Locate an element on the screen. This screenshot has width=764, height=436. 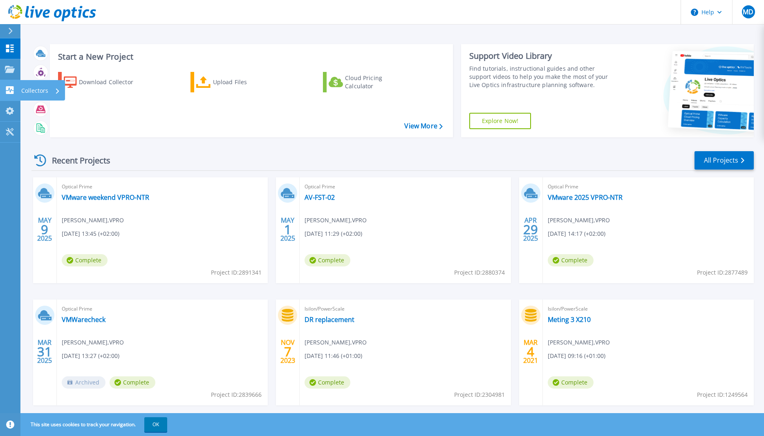
a: VMware 2025 VPRO-NTR is located at coordinates (585, 197).